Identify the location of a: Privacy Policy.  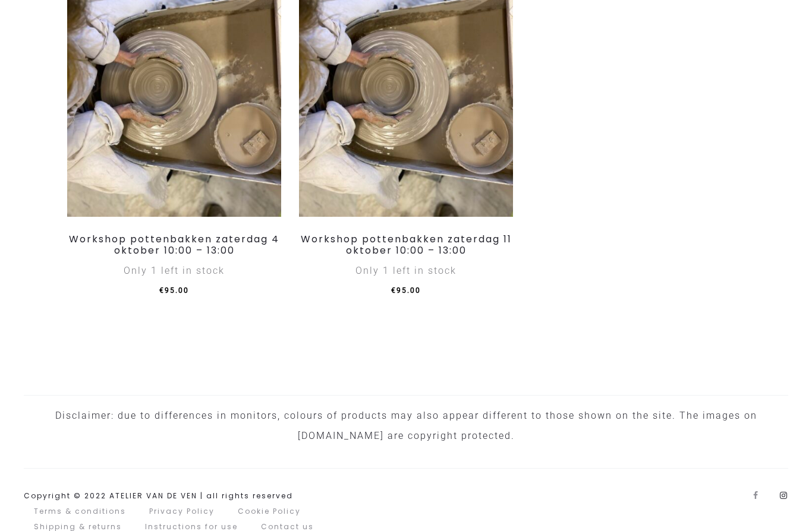
(182, 511).